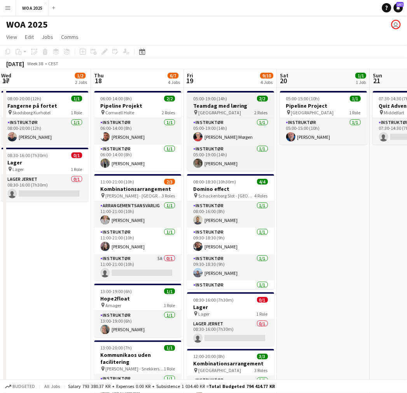 This screenshot has height=393, width=407. I want to click on span: 20, so click(284, 81).